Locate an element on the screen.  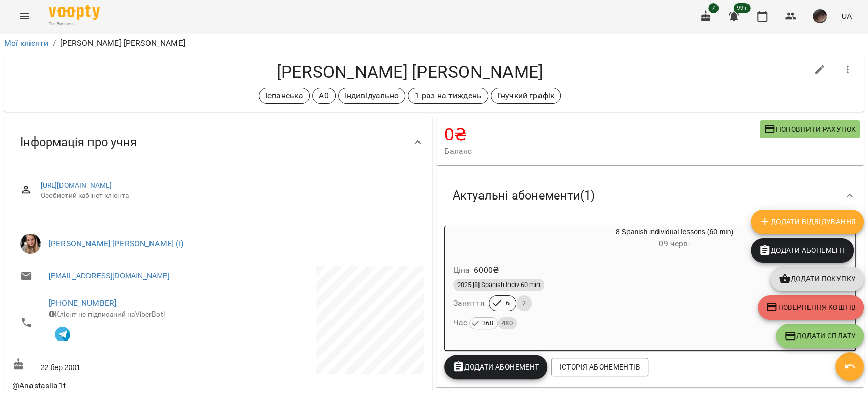
div: А0 is located at coordinates (324, 95).